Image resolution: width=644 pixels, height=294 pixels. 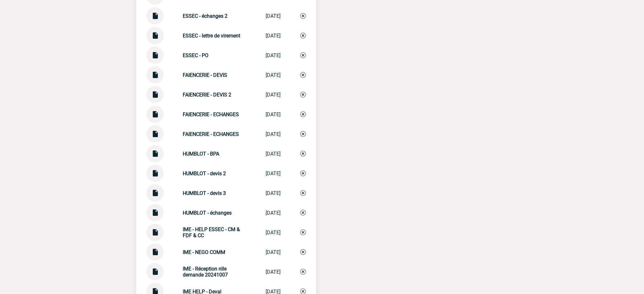 I want to click on strong: HUMBLOT - devis 2, so click(x=204, y=173).